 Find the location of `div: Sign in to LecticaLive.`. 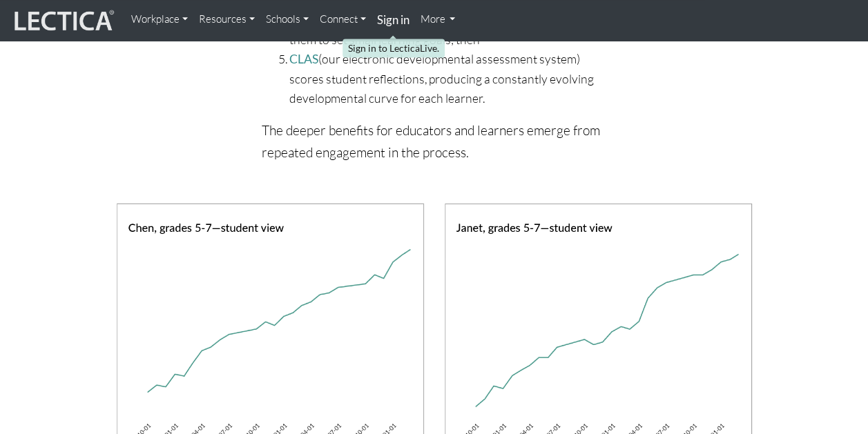

div: Sign in to LecticaLive. is located at coordinates (393, 48).